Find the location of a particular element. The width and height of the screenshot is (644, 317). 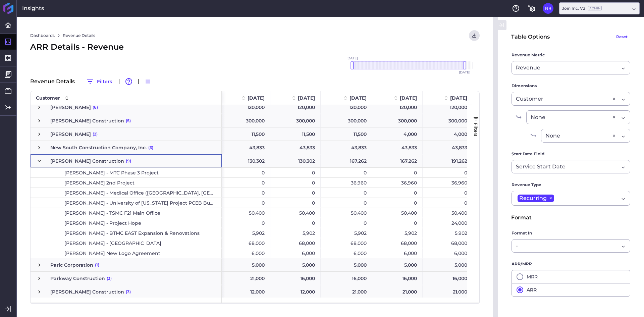

button: Filters is located at coordinates (99, 81).